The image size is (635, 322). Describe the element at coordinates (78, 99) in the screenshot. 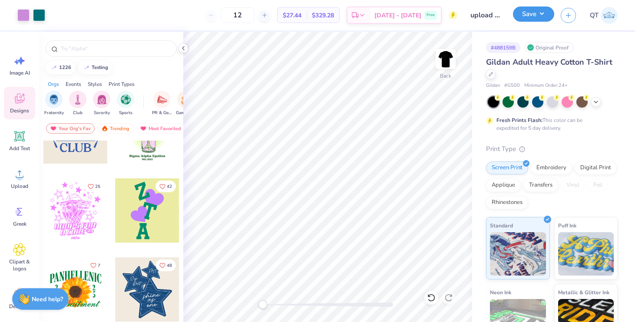

I see `img: Club Image` at that location.